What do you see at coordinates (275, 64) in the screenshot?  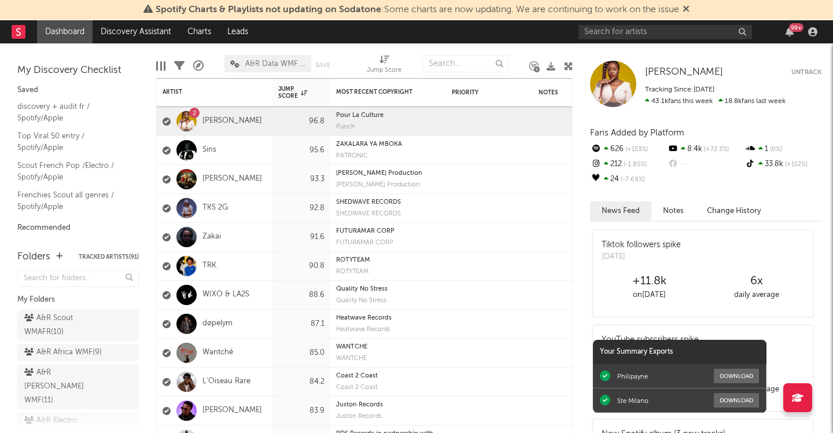 I see `span: A&R Data WMF View` at bounding box center [275, 64].